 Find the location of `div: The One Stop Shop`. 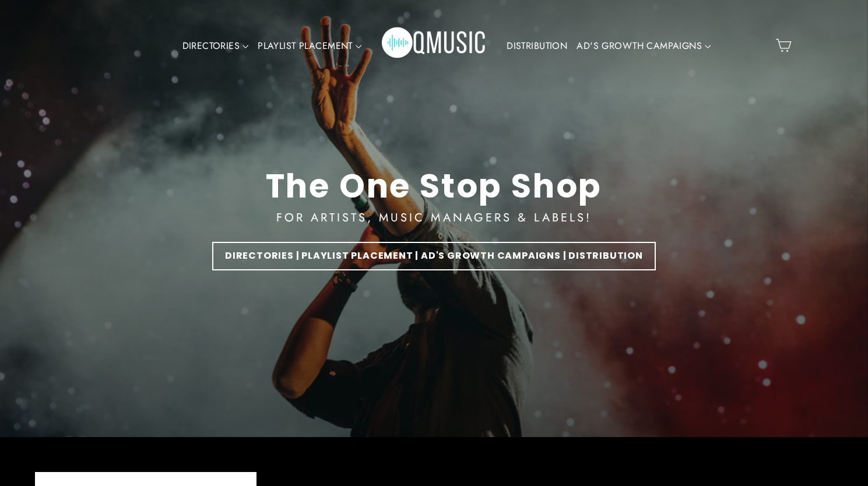

div: The One Stop Shop is located at coordinates (434, 186).